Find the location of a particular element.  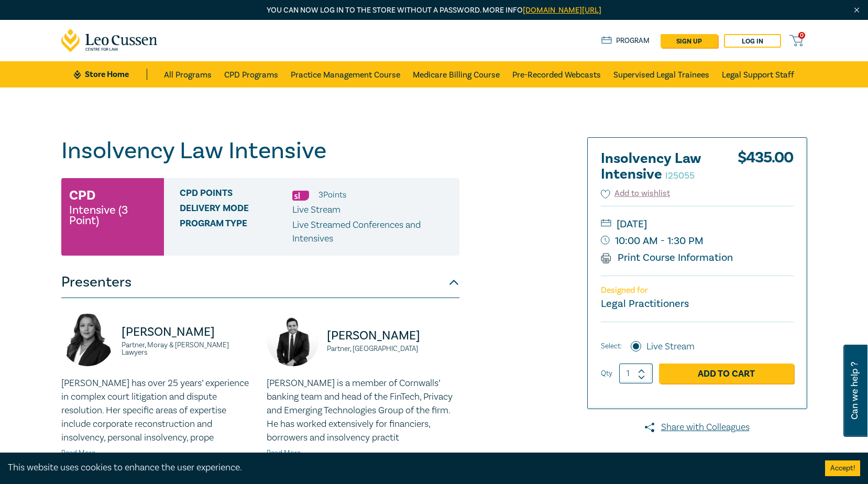

a: Share with Colleagues is located at coordinates (697, 428).